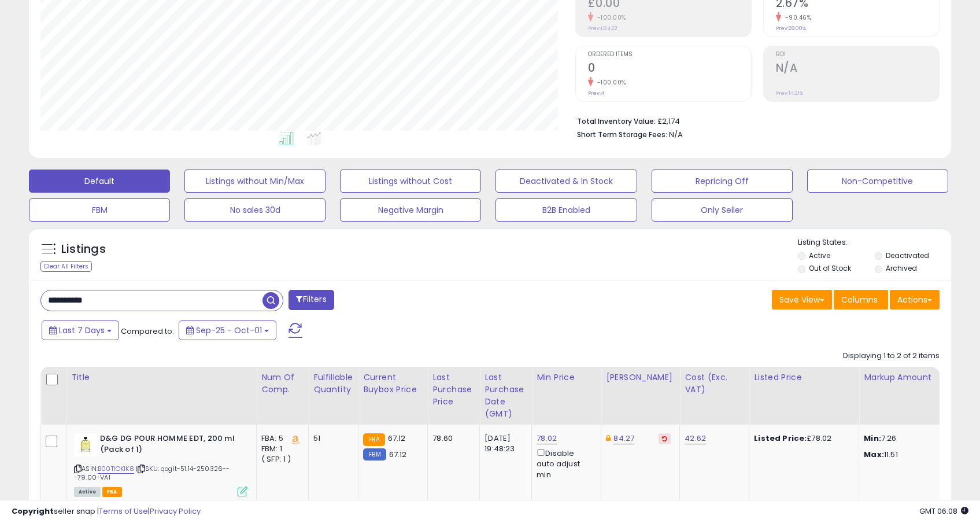 The width and height of the screenshot is (980, 523). Describe the element at coordinates (857, 54) in the screenshot. I see `span: ROI` at that location.